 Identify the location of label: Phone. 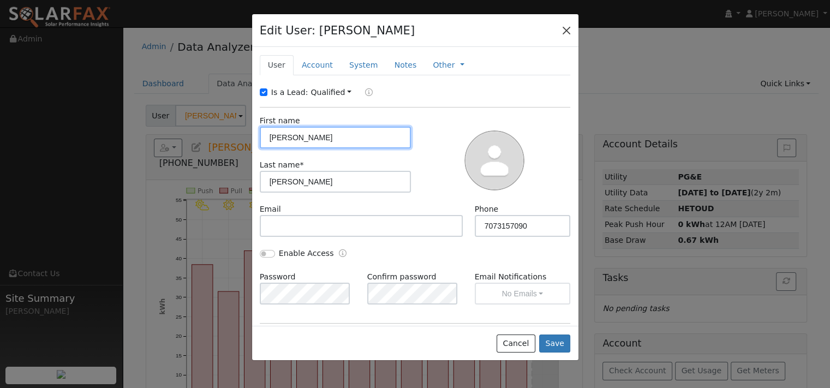
(487, 209).